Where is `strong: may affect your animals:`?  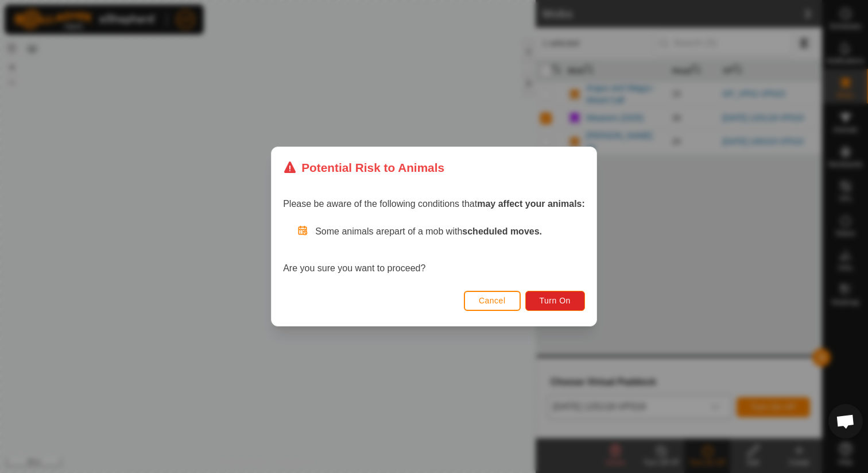 strong: may affect your animals: is located at coordinates (531, 203).